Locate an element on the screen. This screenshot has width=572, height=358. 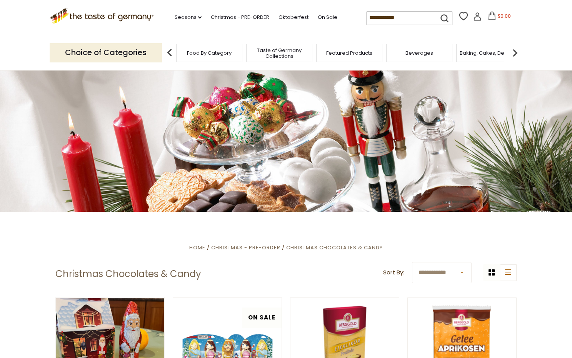
h1: Christmas Chocolates & Candy is located at coordinates (128, 274).